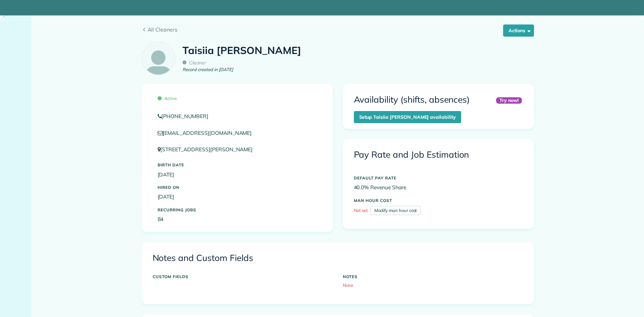 The height and width of the screenshot is (317, 644). Describe the element at coordinates (237, 210) in the screenshot. I see `h5: Recurring Jobs` at that location.